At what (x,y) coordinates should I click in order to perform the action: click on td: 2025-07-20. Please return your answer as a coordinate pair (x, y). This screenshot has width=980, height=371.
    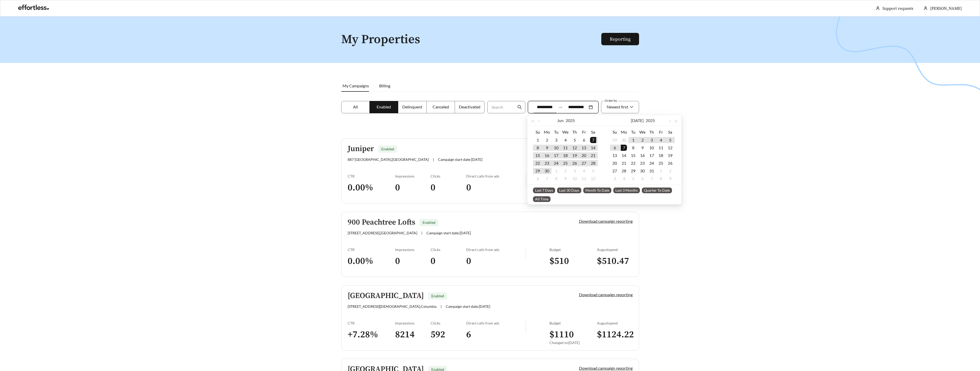
    Looking at the image, I should click on (615, 163).